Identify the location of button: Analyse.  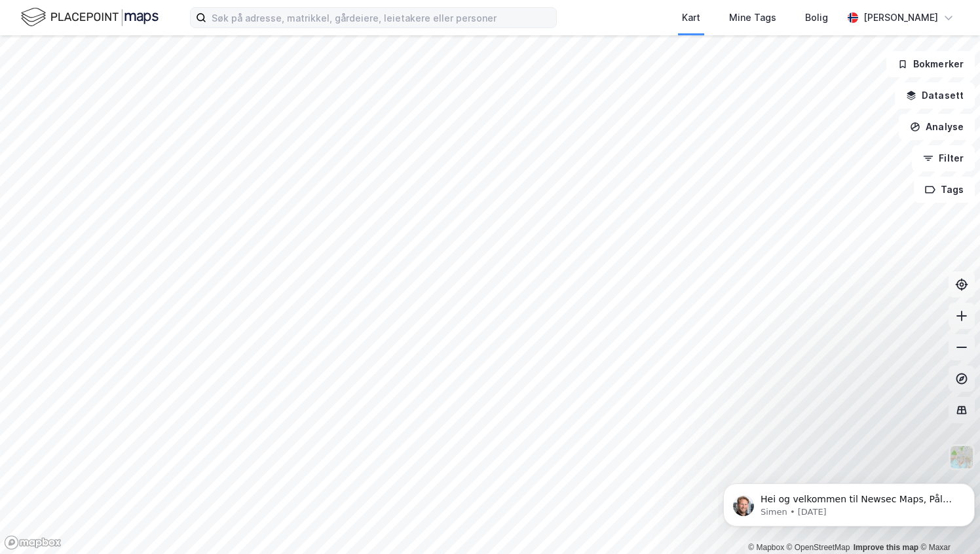
(937, 127).